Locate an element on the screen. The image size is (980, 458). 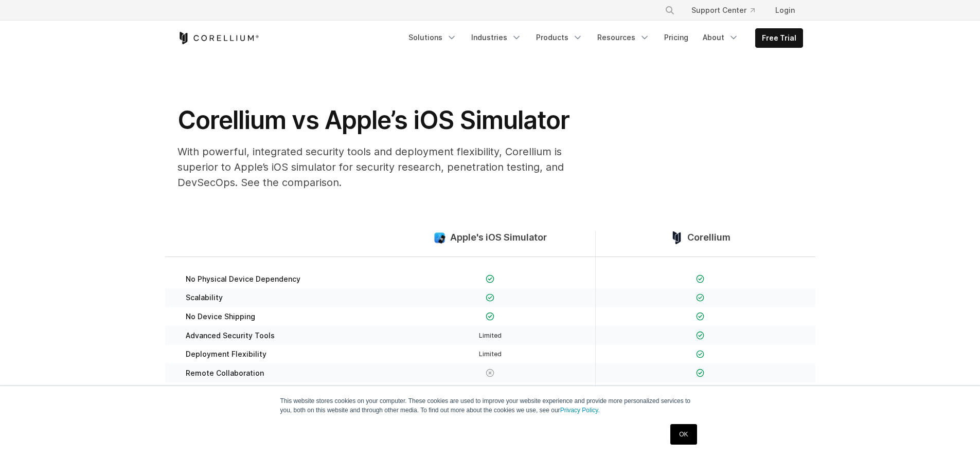
a: Industries is located at coordinates (496, 38).